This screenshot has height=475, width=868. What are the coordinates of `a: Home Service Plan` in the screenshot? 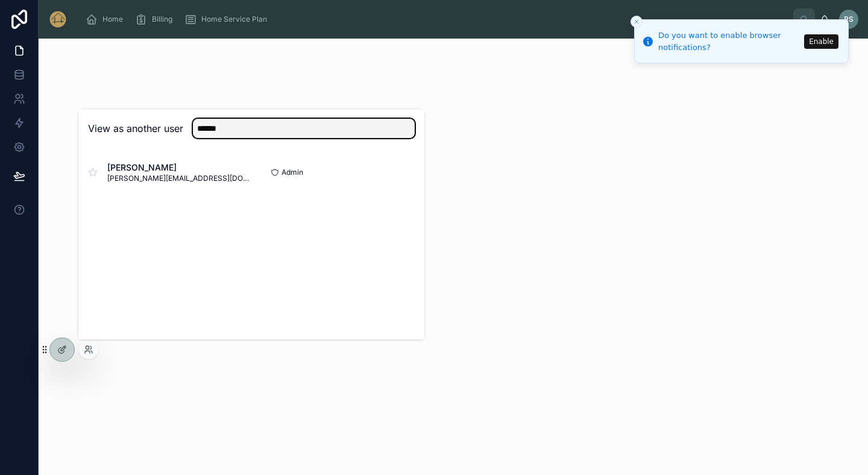 It's located at (228, 19).